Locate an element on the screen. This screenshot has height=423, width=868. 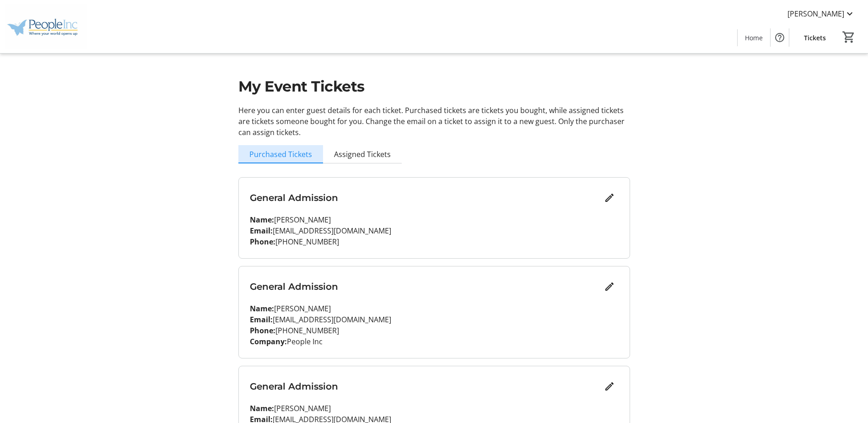
span: Home is located at coordinates (753, 38).